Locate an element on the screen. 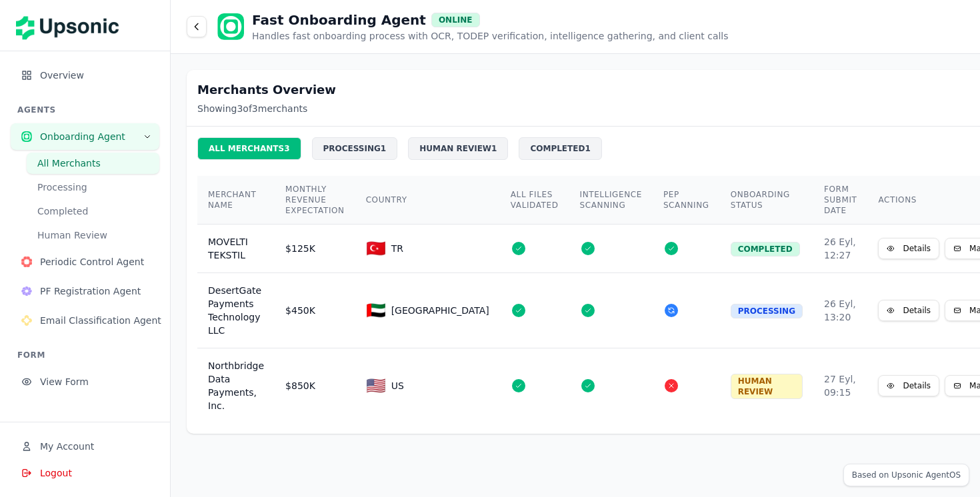 This screenshot has width=980, height=497. span: My Account is located at coordinates (66, 446).